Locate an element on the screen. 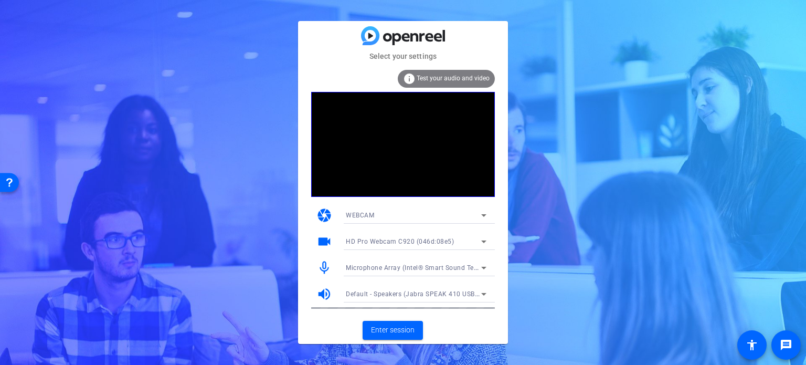  span: Microphone Array (Intel® Smart Sound Technology for Digital Microphones) is located at coordinates (462, 267).